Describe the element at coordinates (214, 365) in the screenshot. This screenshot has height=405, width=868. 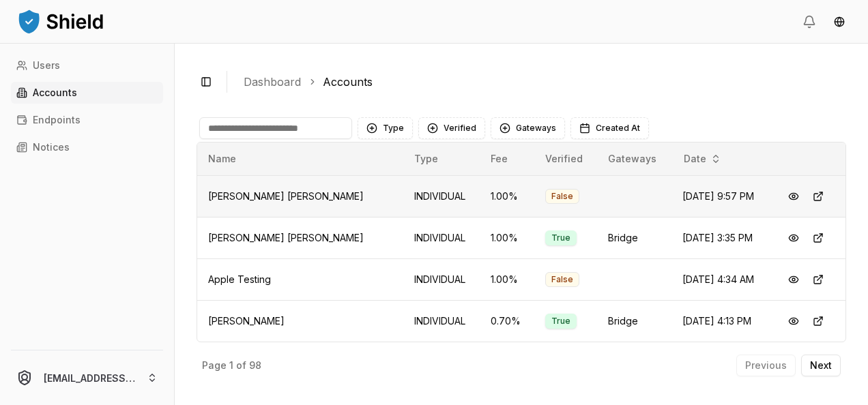
I see `p: Page` at that location.